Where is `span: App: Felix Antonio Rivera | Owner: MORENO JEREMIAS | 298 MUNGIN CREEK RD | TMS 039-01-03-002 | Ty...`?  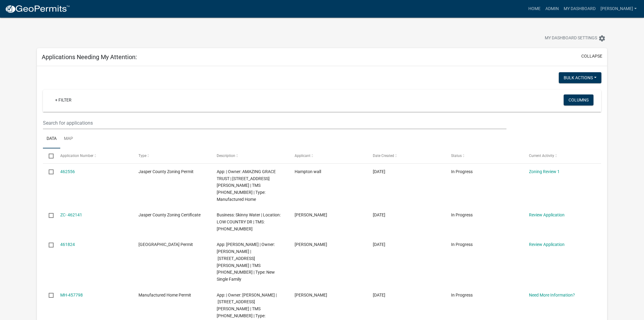
span: App: Felix Antonio Rivera | Owner: MORENO JEREMIAS | 298 MUNGIN CREEK RD | TMS 039-01-03-002 | Ty... is located at coordinates (246, 261).